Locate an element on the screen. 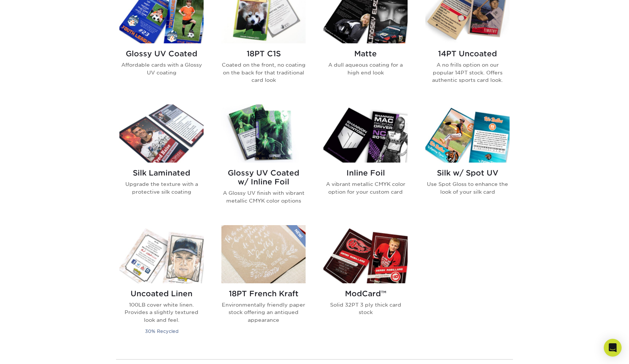 This screenshot has height=364, width=629. a: Uncoated Linen Trading Cards Uncoated Linen 100LB cover white linen. Provides a slightly textured... is located at coordinates (161, 285).